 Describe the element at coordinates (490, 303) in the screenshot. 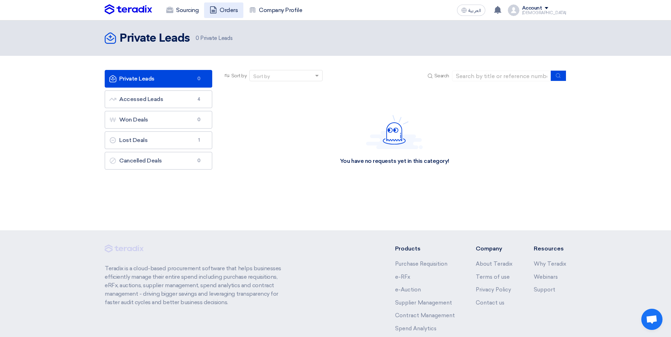

I see `a: Contact us` at that location.